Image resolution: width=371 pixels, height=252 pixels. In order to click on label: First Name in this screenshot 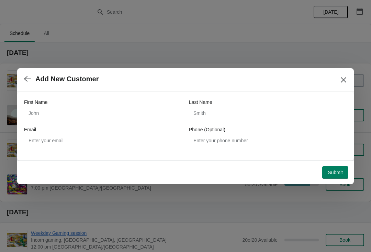, I will do `click(36, 102)`.